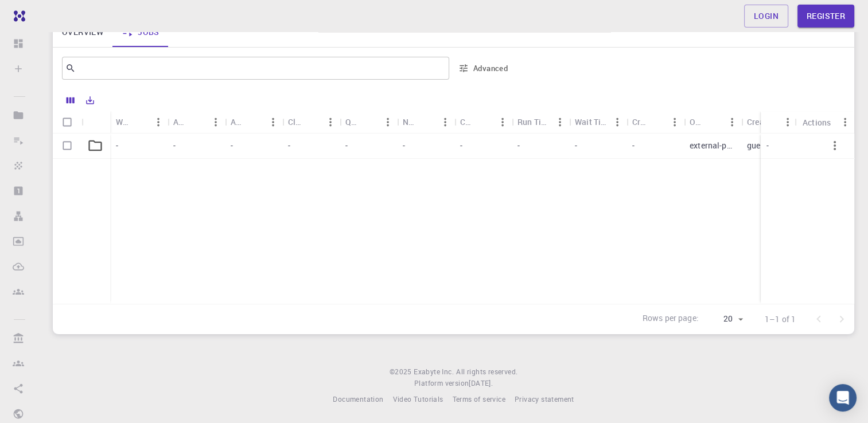  What do you see at coordinates (17, 16) in the screenshot?
I see `img: logo` at bounding box center [17, 16].